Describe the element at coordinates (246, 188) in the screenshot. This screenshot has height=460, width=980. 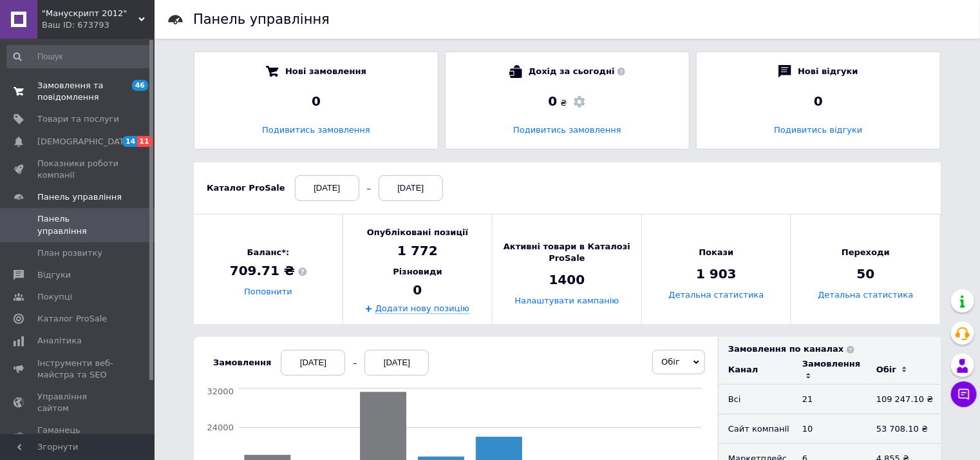
I see `div: Каталог ProSale` at that location.